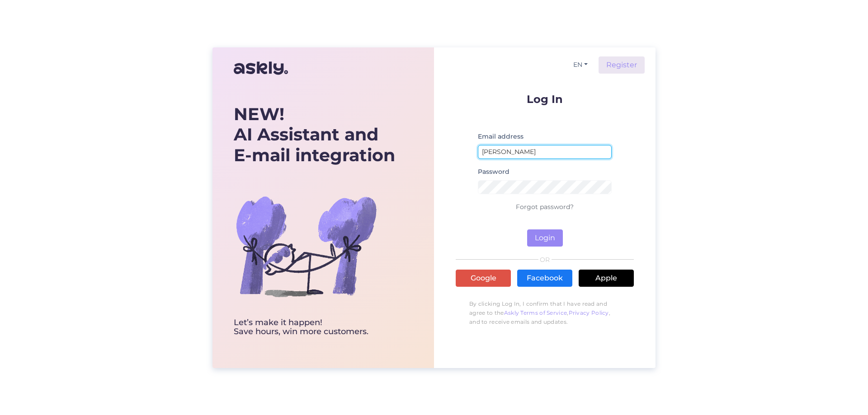  I want to click on img: bg-askly, so click(306, 246).